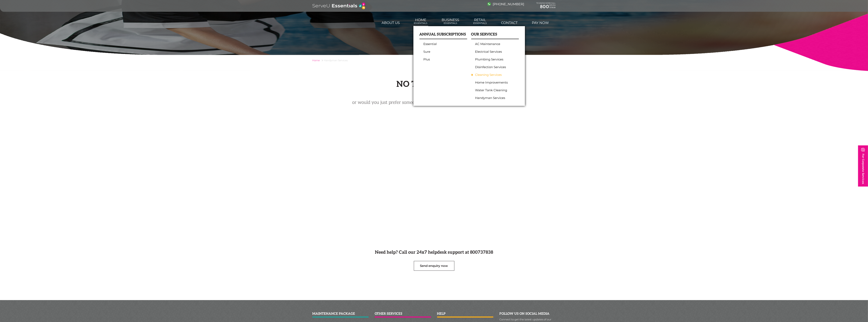 The image size is (868, 322). Describe the element at coordinates (316, 60) in the screenshot. I see `a: Home` at that location.